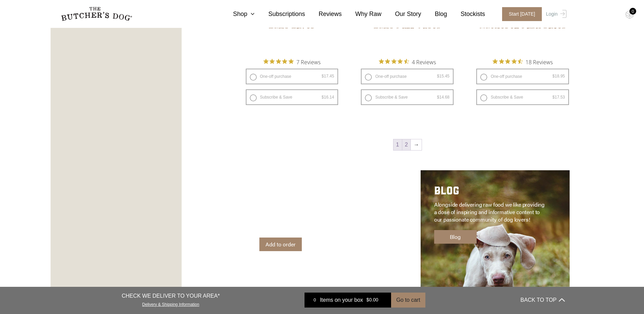 This screenshot has height=314, width=644. Describe the element at coordinates (315, 193) in the screenshot. I see `h2: APOTHECARY` at that location.